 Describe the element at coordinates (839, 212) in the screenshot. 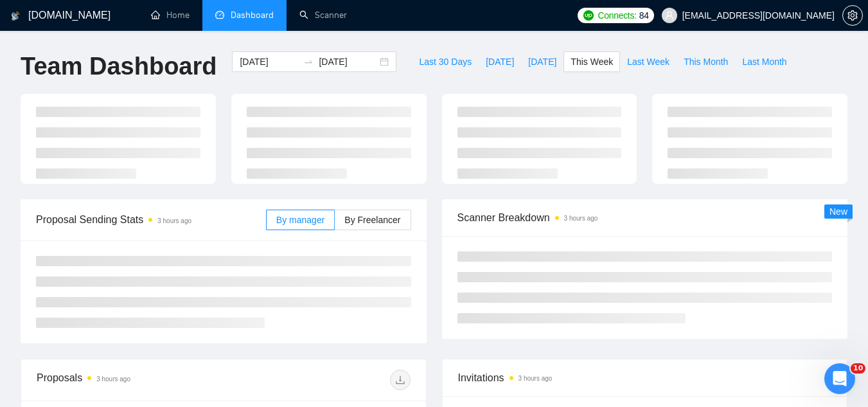

I see `span: New` at that location.